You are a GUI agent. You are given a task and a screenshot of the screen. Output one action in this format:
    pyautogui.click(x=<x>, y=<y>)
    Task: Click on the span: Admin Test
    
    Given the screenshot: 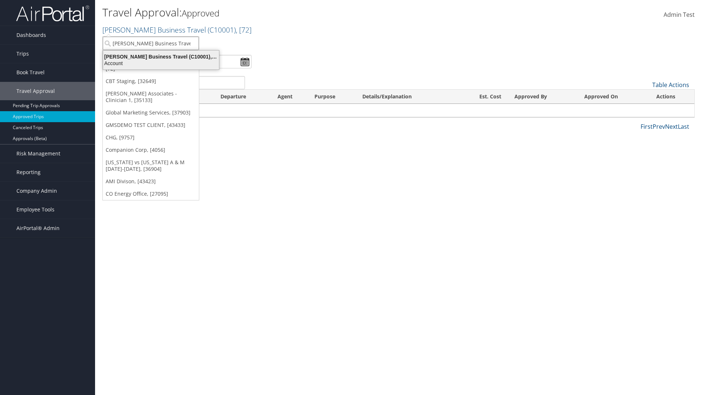 What is the action you would take?
    pyautogui.click(x=679, y=15)
    